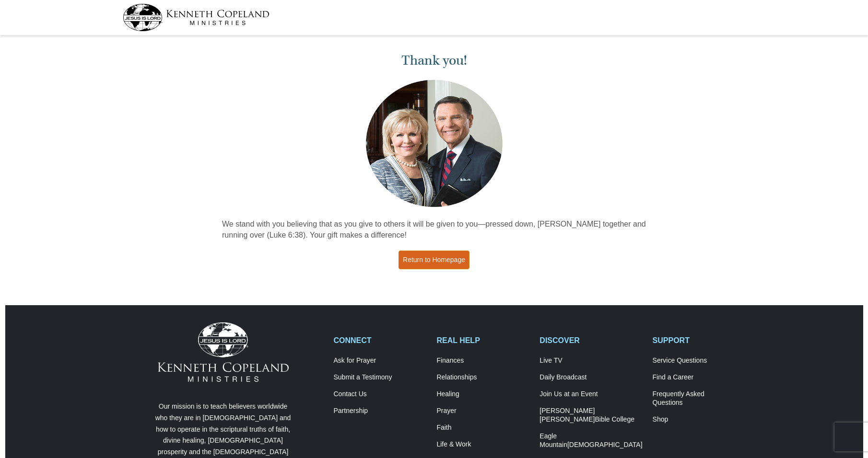  What do you see at coordinates (380, 361) in the screenshot?
I see `a: Ask for Prayer` at bounding box center [380, 361].